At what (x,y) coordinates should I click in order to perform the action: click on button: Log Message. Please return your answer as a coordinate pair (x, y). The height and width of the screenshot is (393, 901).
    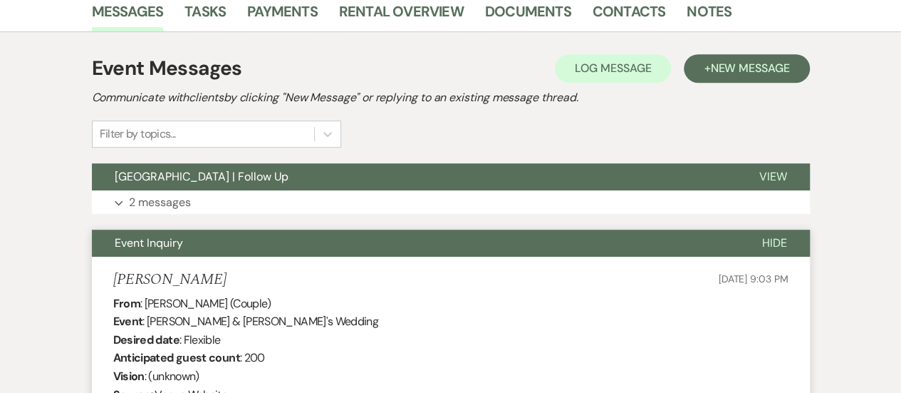
    Looking at the image, I should click on (613, 68).